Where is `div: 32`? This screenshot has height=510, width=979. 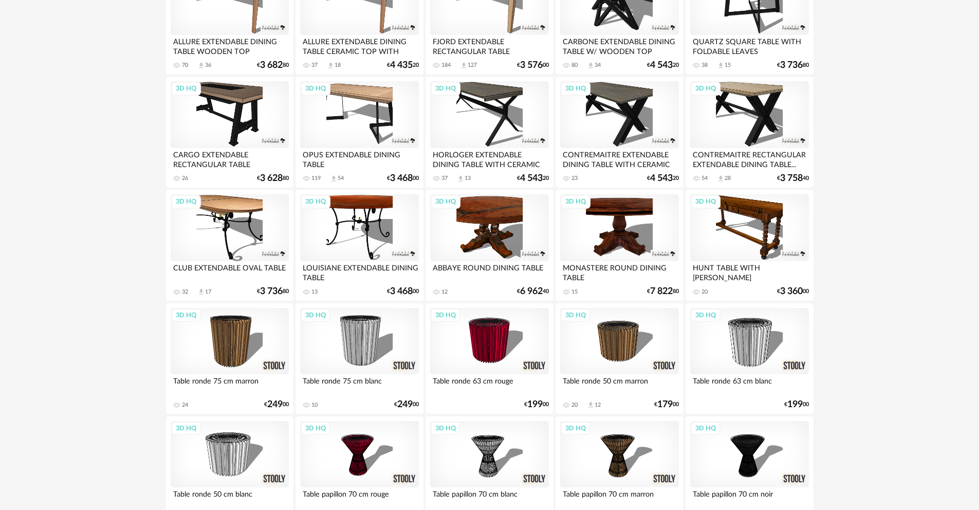
div: 32 is located at coordinates (185, 292).